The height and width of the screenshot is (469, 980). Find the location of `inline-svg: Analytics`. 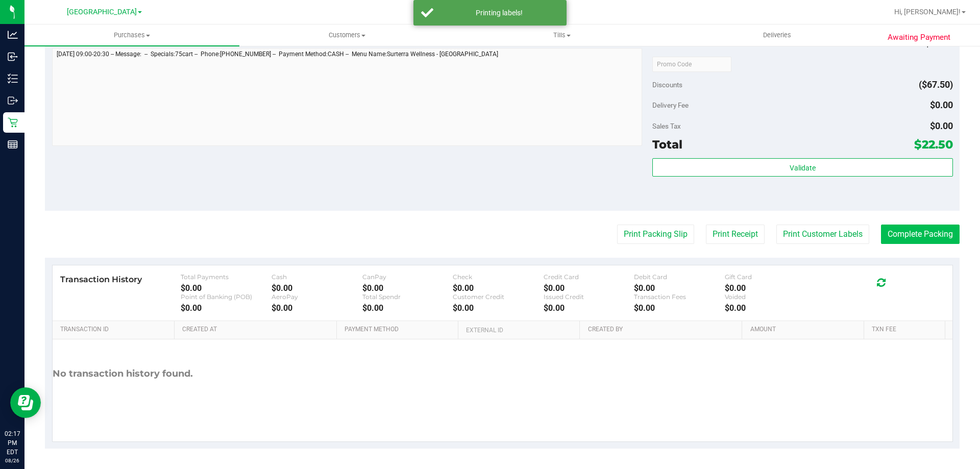

inline-svg: Analytics is located at coordinates (13, 35).